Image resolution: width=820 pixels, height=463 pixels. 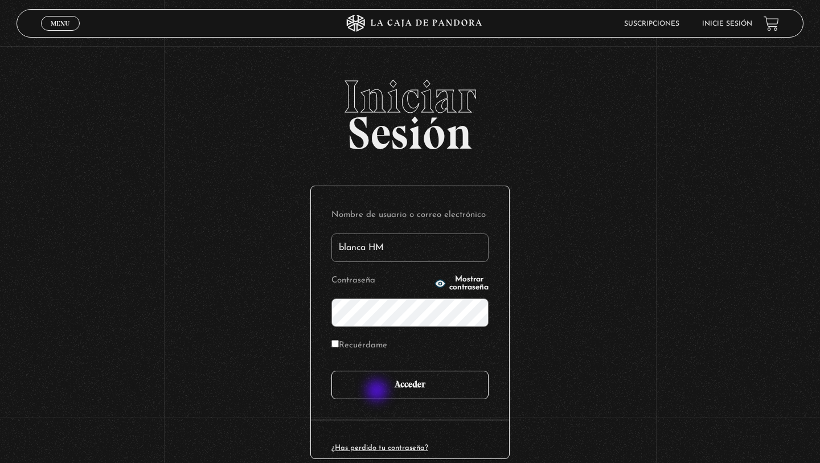 I want to click on label: Recuérdame, so click(x=359, y=346).